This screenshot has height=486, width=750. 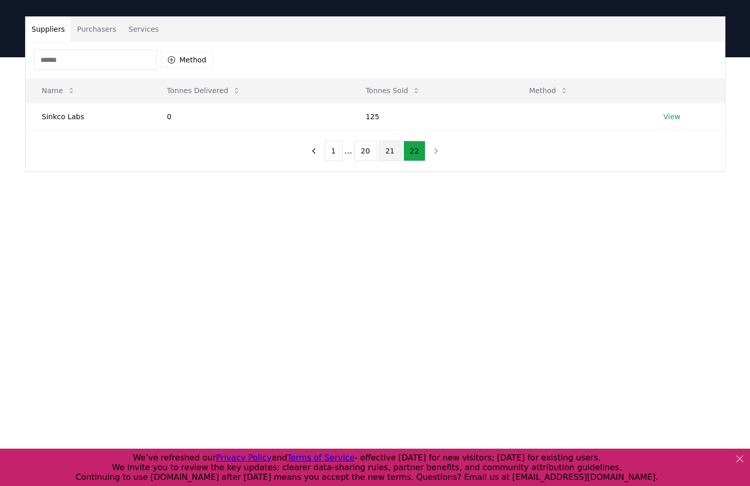 I want to click on td: Sinkco Labs, so click(x=88, y=116).